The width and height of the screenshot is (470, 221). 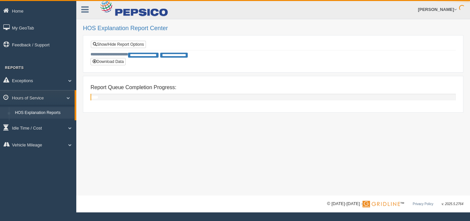 What do you see at coordinates (273, 88) in the screenshot?
I see `h4: Report Queue Completion Progress:` at bounding box center [273, 88].